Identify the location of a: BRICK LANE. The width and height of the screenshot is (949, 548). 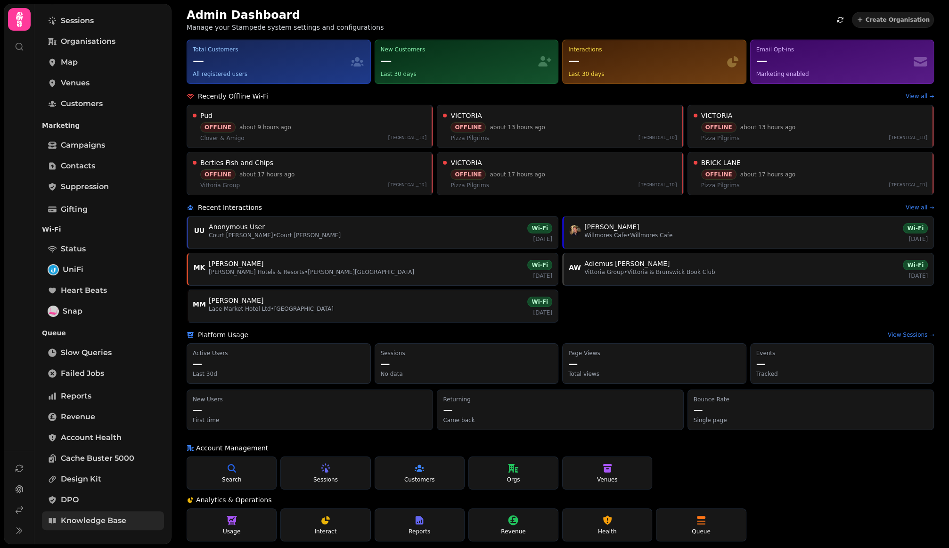
(814, 163).